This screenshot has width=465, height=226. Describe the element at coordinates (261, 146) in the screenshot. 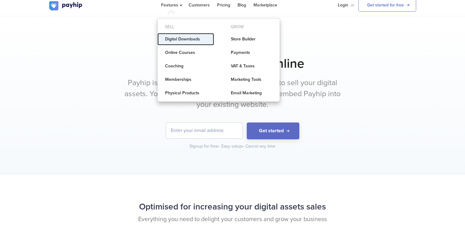

I see `div: Cancel any time` at that location.